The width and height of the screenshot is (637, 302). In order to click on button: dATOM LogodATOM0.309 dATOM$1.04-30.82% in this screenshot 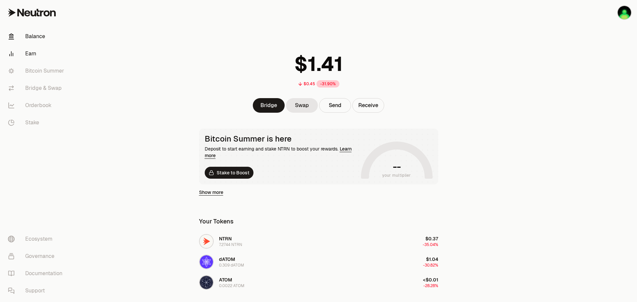, I will do `click(319, 262)`.